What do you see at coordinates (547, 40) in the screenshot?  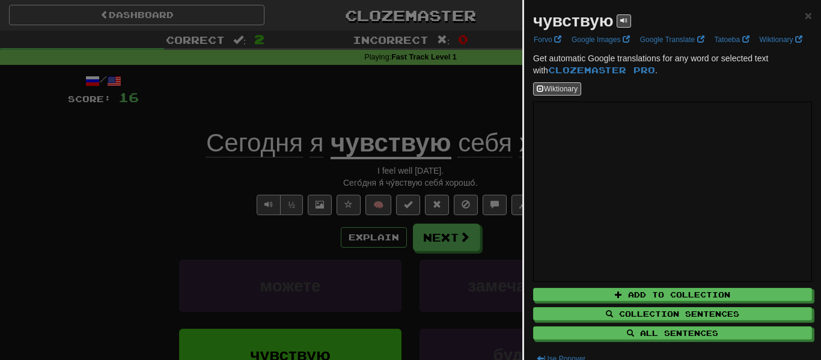 I see `a: Forvo` at bounding box center [547, 40].